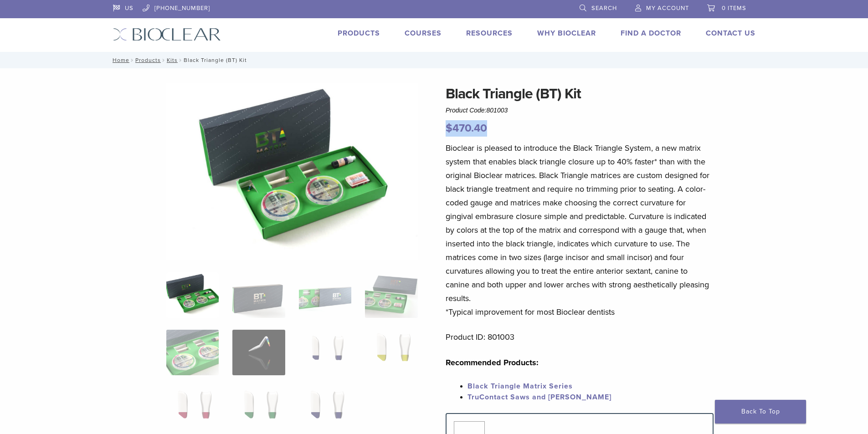 The width and height of the screenshot is (868, 434). I want to click on img: Black Triangle (BT) Kit - Image 3, so click(325, 295).